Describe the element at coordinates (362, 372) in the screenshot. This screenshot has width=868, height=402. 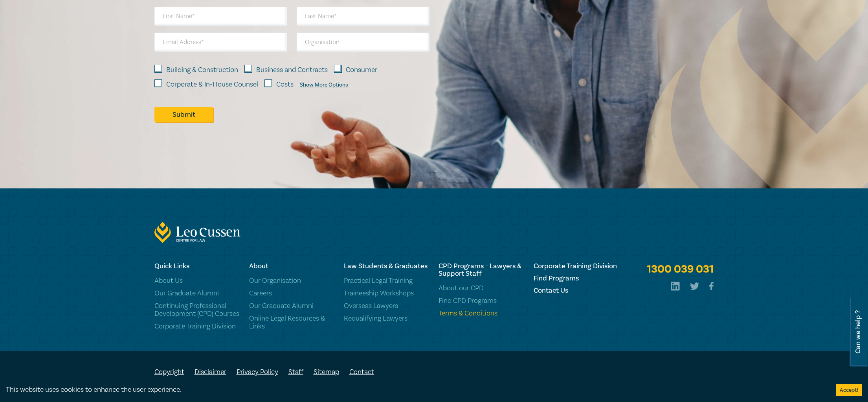
I see `a: Contact` at that location.